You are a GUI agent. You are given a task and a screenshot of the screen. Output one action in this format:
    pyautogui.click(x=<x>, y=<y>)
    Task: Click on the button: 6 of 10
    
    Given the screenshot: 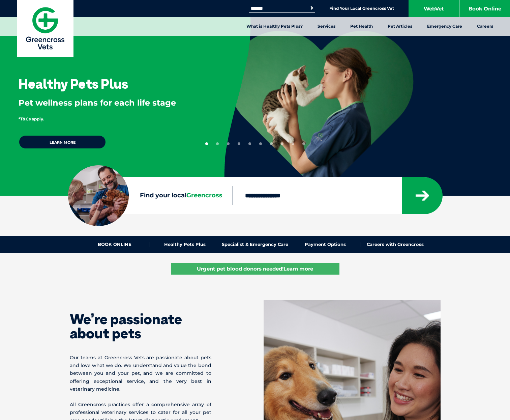 What is the action you would take?
    pyautogui.click(x=261, y=144)
    